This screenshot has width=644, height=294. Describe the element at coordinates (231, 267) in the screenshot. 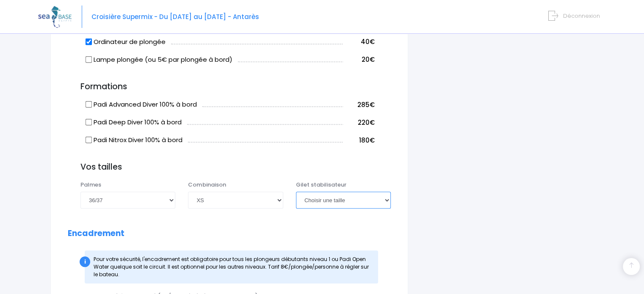

I see `span: Pour votre sécurité, l'encadrement est obligatoire pour tous les plongeurs débutants niveau 1 ou ...` at that location.